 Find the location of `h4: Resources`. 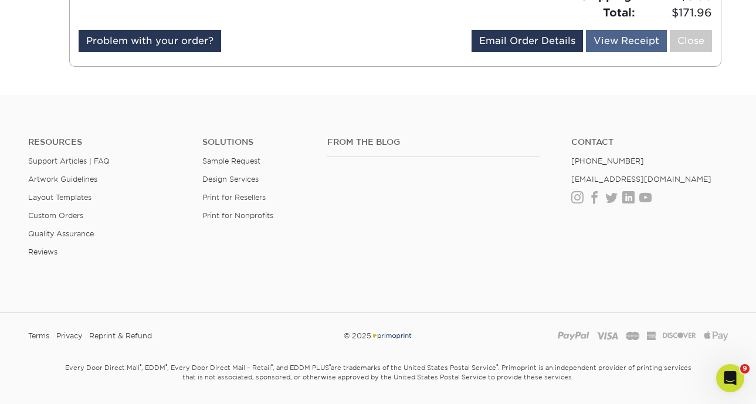

h4: Resources is located at coordinates (106, 142).